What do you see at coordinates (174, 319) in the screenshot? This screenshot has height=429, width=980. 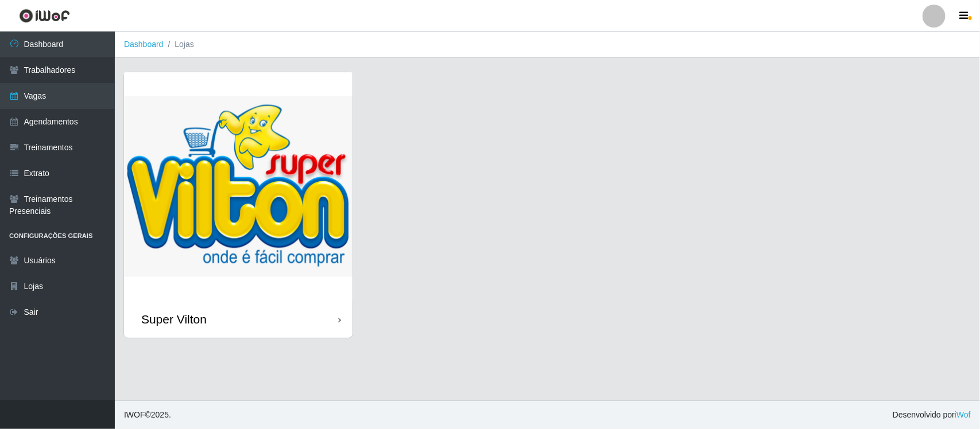 I see `div: Super Vilton` at bounding box center [174, 319].